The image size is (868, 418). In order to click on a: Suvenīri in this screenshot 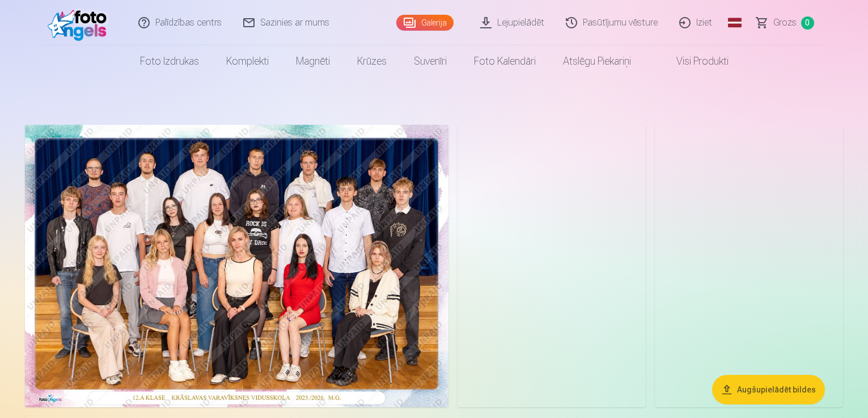, I will do `click(430, 61)`.